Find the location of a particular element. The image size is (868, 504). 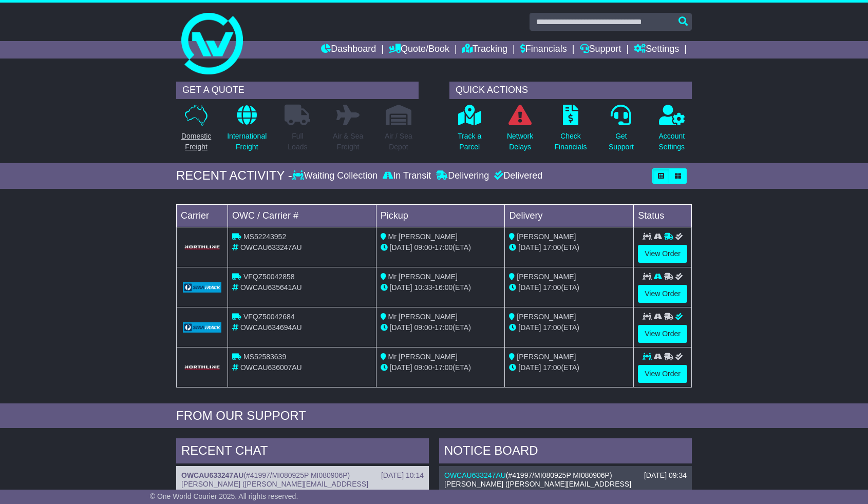

p: International Freight is located at coordinates (246, 142).